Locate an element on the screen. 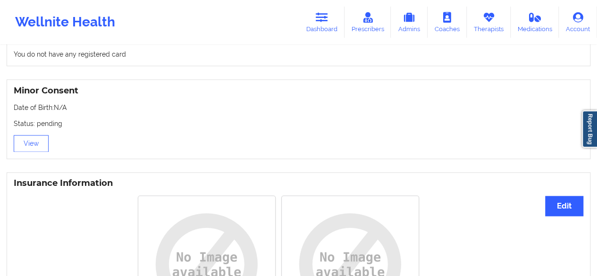  a: Account is located at coordinates (577, 22).